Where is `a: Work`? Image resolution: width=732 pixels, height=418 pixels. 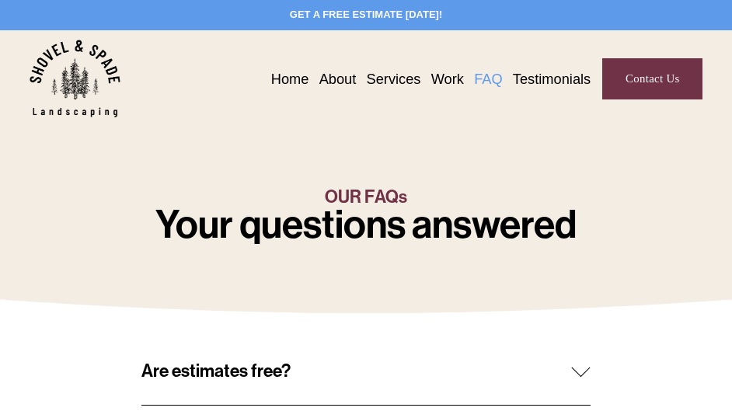
a: Work is located at coordinates (448, 78).